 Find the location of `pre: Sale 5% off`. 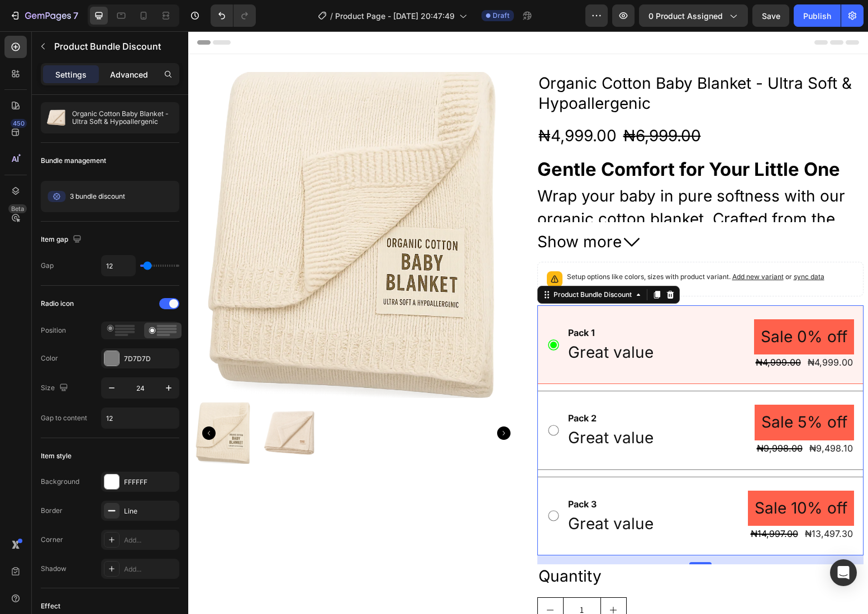

pre: Sale 5% off is located at coordinates (616, 391).